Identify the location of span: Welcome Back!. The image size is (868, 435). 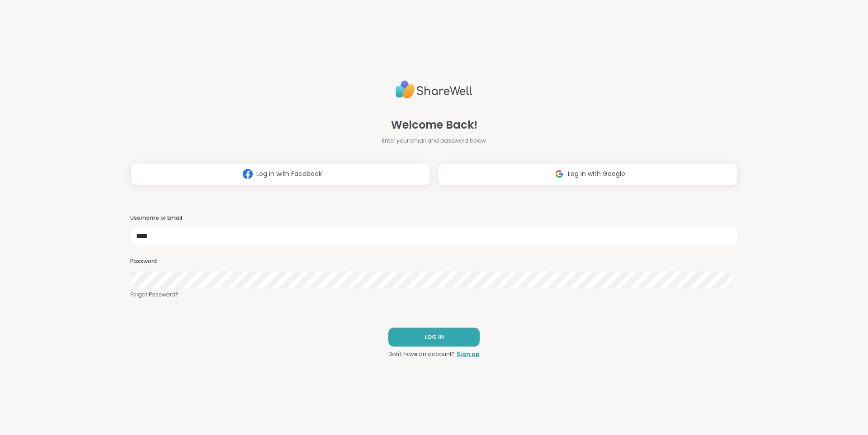
(434, 125).